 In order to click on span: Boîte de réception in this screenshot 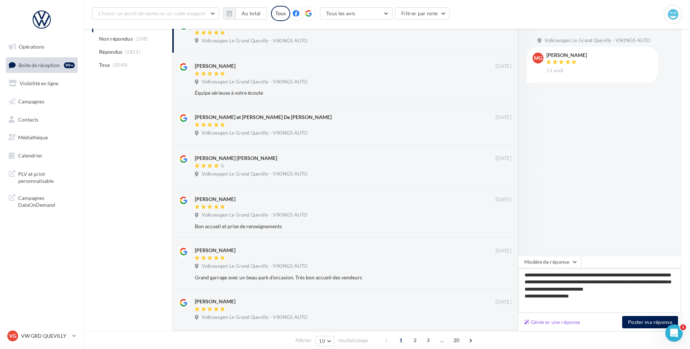, I will do `click(39, 65)`.